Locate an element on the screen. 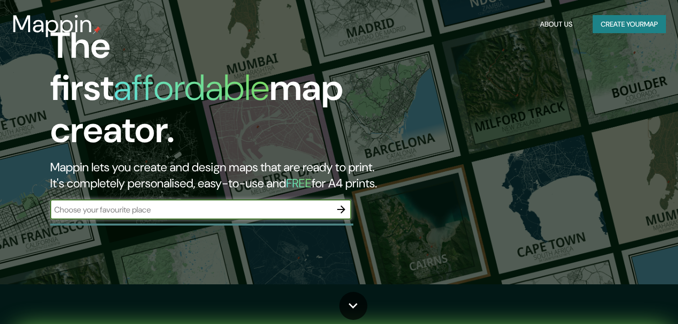 Image resolution: width=678 pixels, height=324 pixels. h1: The first map creator. is located at coordinates (220, 92).